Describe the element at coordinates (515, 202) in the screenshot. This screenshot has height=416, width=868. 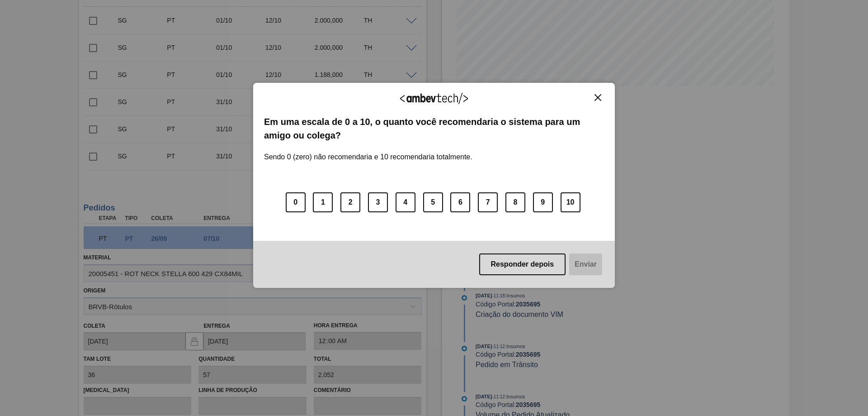
I see `button: 8` at that location.